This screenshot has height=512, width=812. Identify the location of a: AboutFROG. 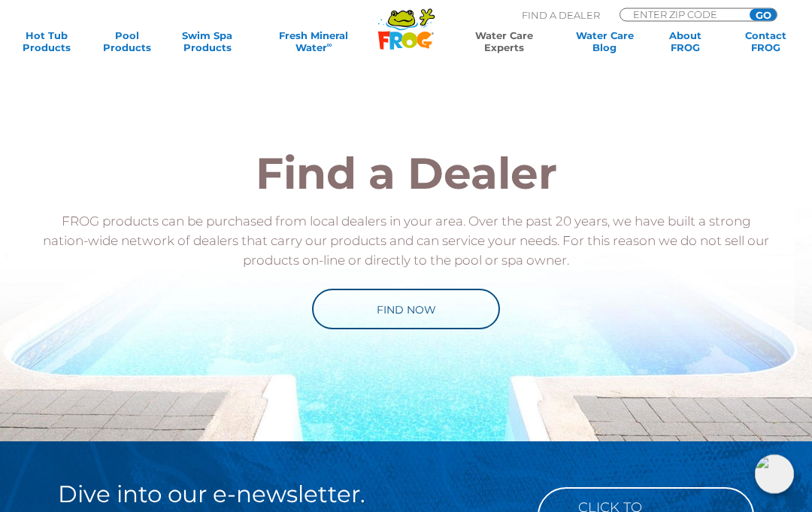
(685, 41).